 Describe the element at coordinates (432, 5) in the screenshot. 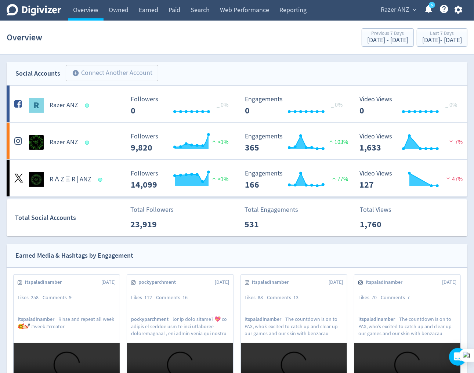

I see `text: 5` at that location.